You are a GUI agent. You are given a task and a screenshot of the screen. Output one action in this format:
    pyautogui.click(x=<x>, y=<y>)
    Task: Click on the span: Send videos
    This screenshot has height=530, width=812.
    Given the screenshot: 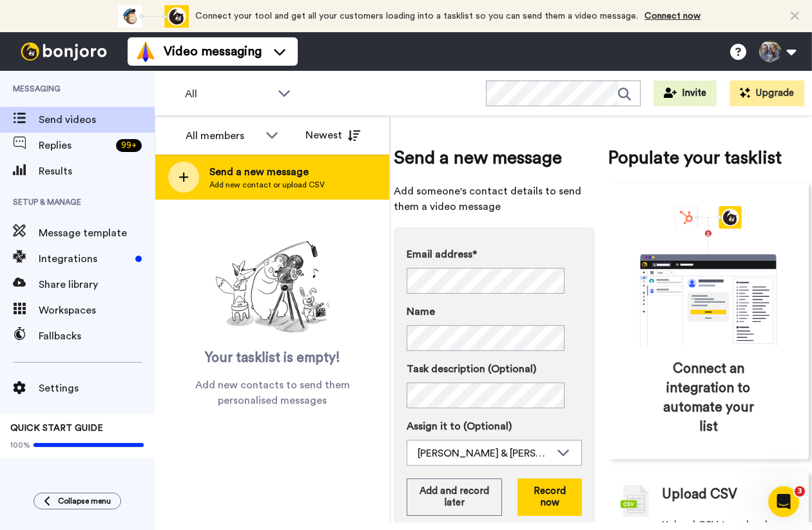 What is the action you would take?
    pyautogui.click(x=97, y=120)
    